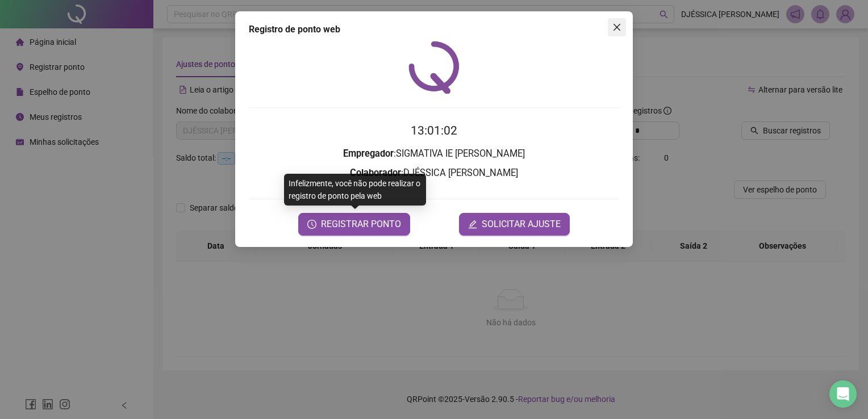  Describe the element at coordinates (514, 225) in the screenshot. I see `button: editSOLICITAR AJUSTE` at that location.